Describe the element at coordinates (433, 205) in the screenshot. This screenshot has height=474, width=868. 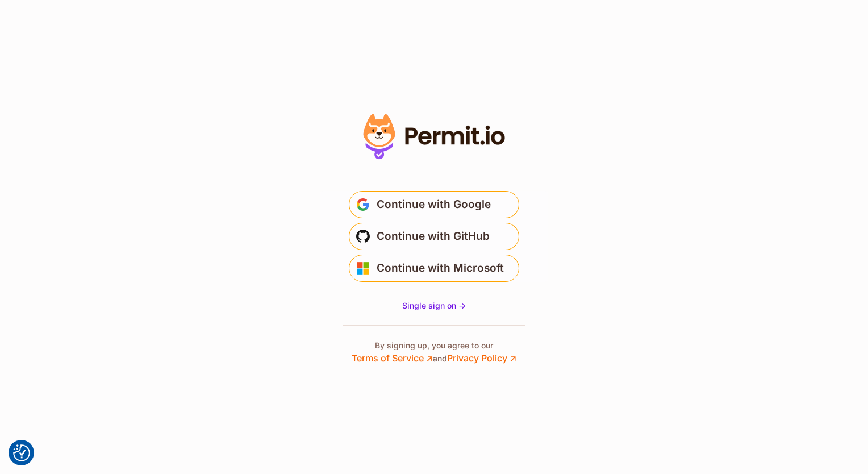
I see `span: Continue with Google` at that location.